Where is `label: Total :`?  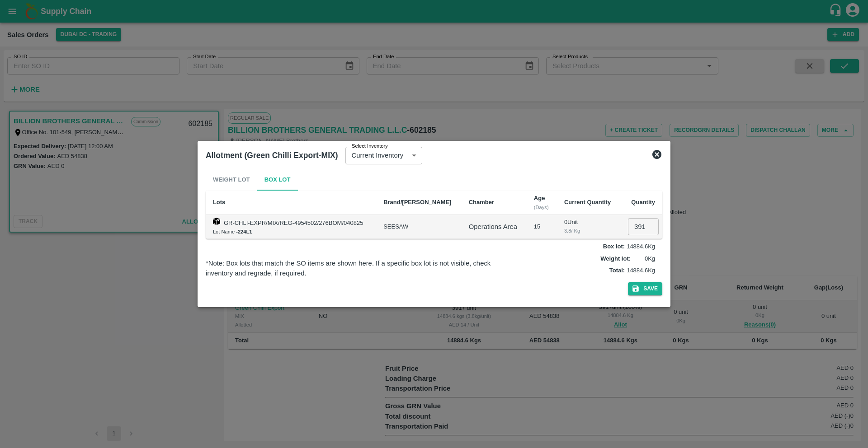 label: Total : is located at coordinates (617, 271).